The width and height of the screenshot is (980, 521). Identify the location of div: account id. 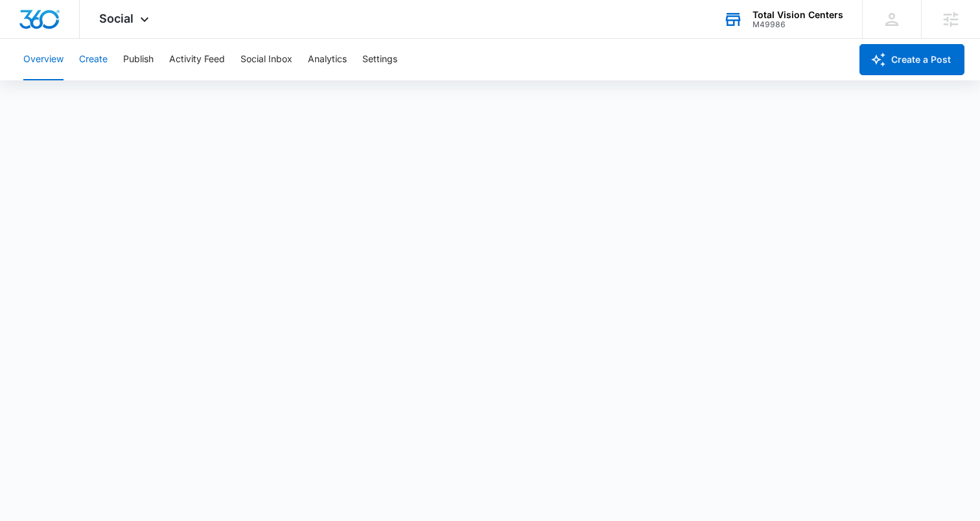
(798, 24).